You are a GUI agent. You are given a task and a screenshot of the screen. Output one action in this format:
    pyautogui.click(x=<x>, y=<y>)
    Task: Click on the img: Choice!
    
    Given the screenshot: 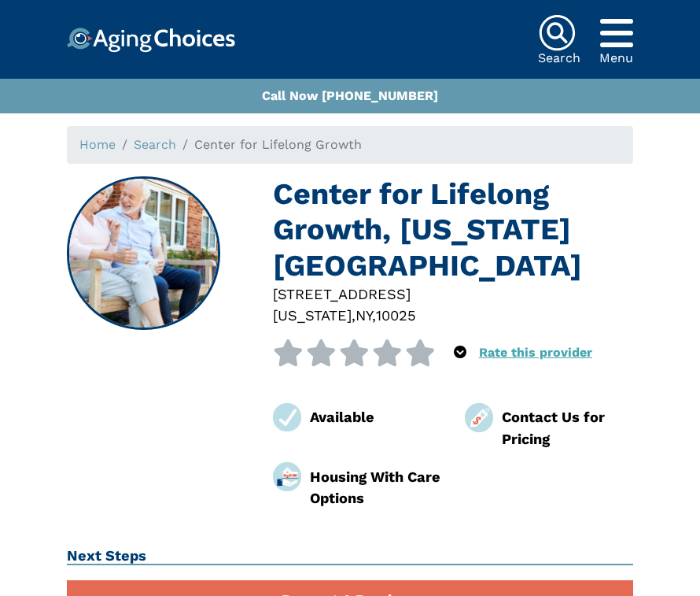 What is the action you would take?
    pyautogui.click(x=151, y=41)
    